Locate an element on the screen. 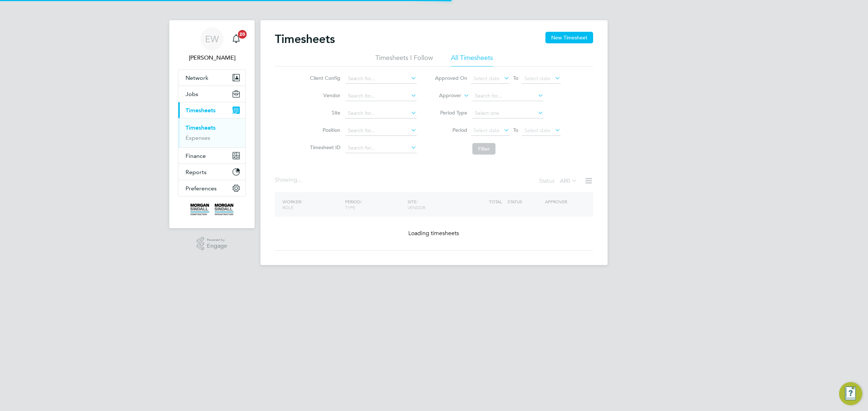 Image resolution: width=868 pixels, height=411 pixels. span: Emma Wells is located at coordinates (212, 58).